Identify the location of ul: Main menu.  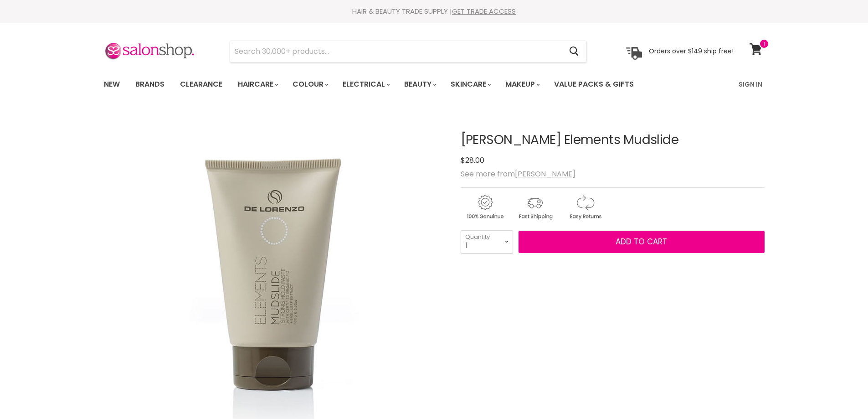
(392, 84).